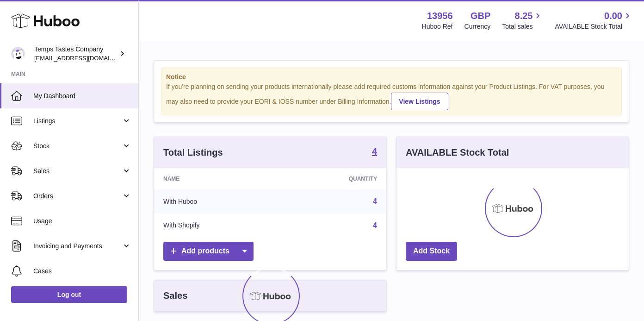  Describe the element at coordinates (77, 196) in the screenshot. I see `span: Orders` at that location.